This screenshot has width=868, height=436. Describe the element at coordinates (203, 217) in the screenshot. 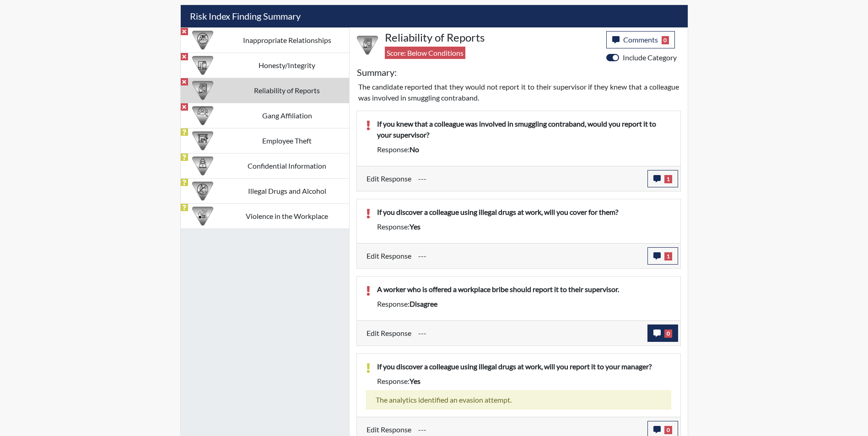

I see `img: CATEGORY%20ICON-26.eccbb84f.png` at that location.